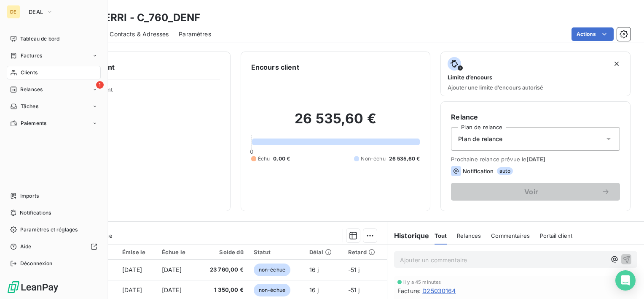 This screenshot has width=644, height=299. What do you see at coordinates (33, 287) in the screenshot?
I see `img: Logo LeanPay` at bounding box center [33, 287].